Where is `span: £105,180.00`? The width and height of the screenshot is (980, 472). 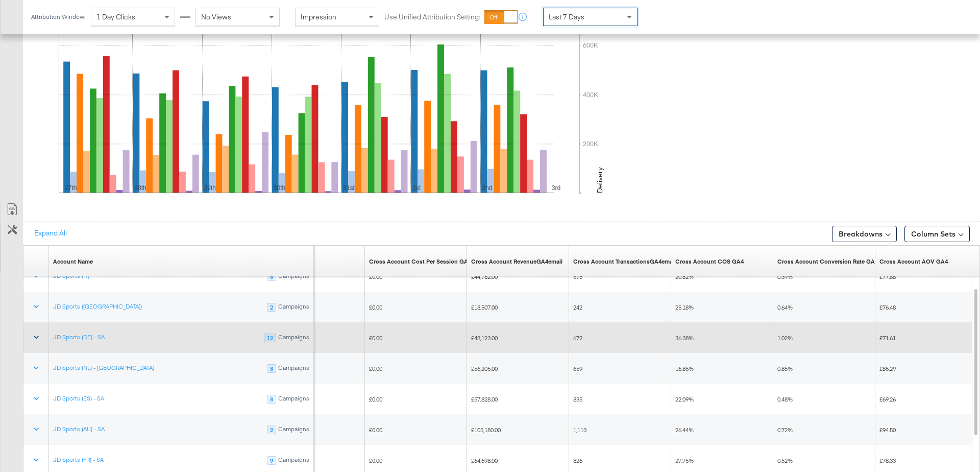
span: £105,180.00 is located at coordinates (486, 429).